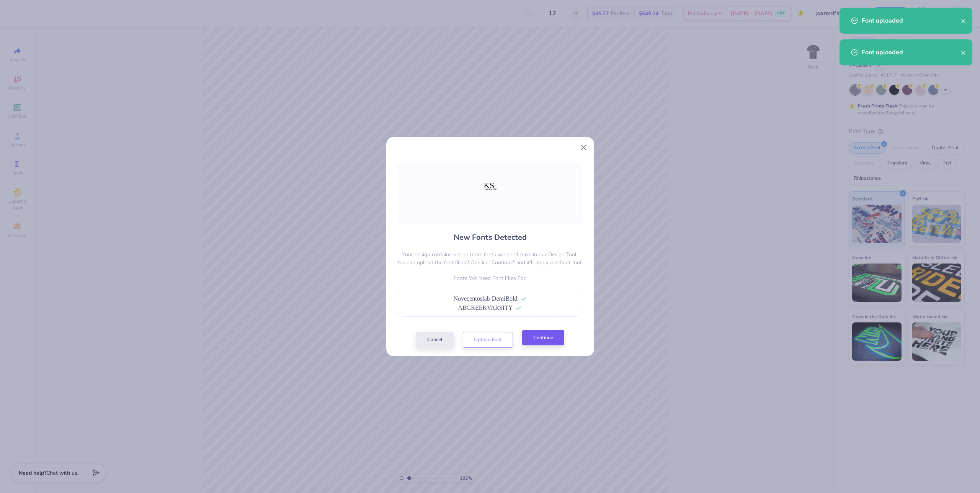 This screenshot has height=493, width=980. I want to click on button: Close, so click(583, 148).